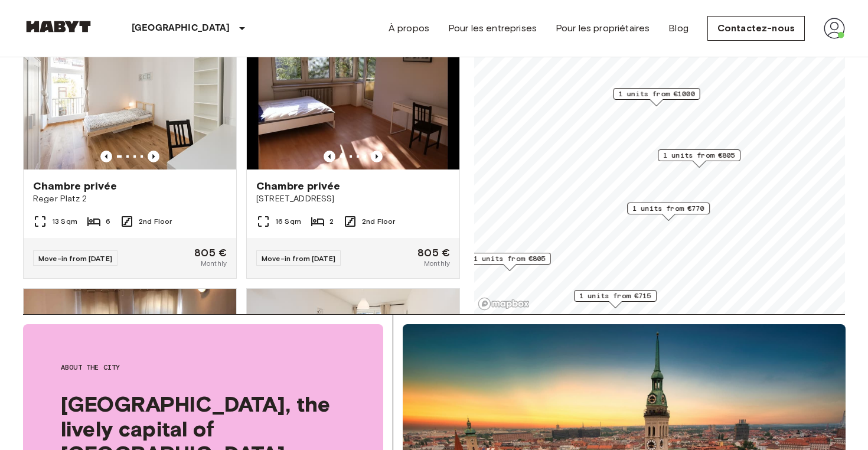 This screenshot has width=868, height=450. What do you see at coordinates (130, 199) in the screenshot?
I see `span: Reger Platz 2` at bounding box center [130, 199].